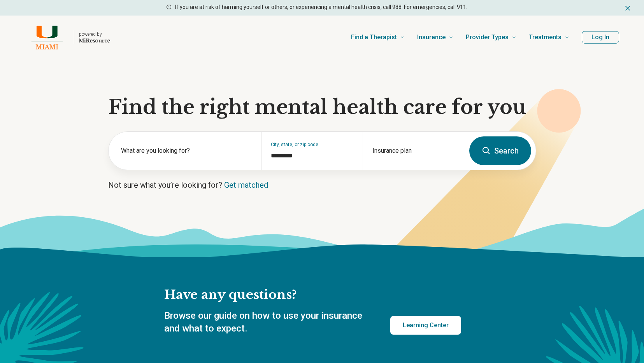  What do you see at coordinates (322, 185) in the screenshot?
I see `p: Not sure what you’re looking for?` at bounding box center [322, 185].